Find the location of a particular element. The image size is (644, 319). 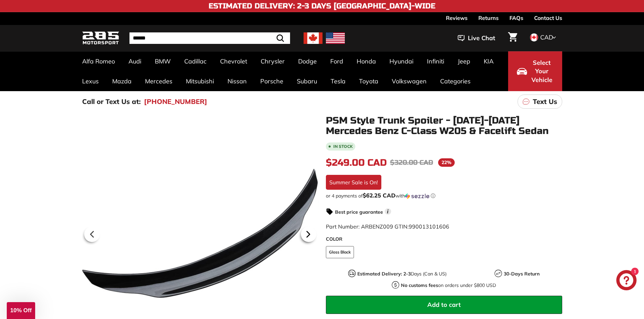

a: KIA is located at coordinates (489, 61).